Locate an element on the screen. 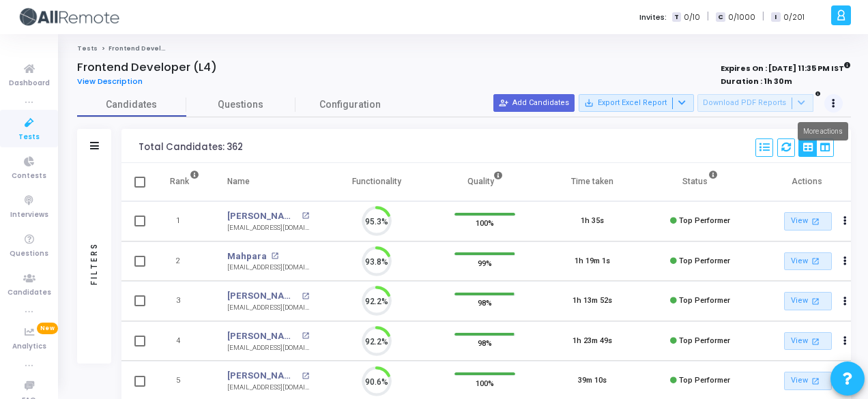 The width and height of the screenshot is (868, 399). button: Export Excel Report is located at coordinates (636, 103).